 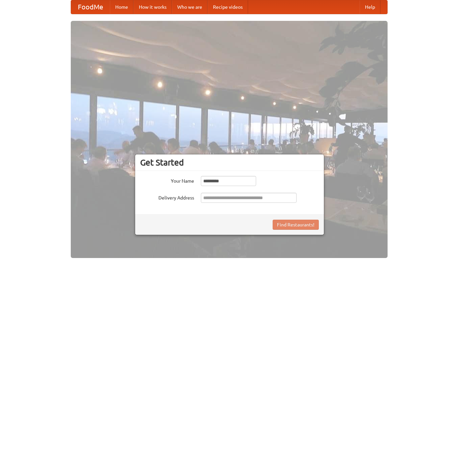 I want to click on label: Delivery Address, so click(x=167, y=197).